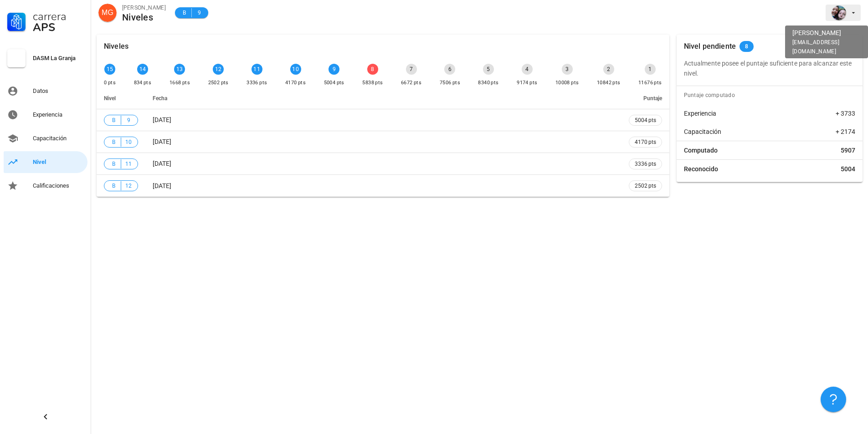 Image resolution: width=868 pixels, height=434 pixels. I want to click on div: Nivel, so click(59, 162).